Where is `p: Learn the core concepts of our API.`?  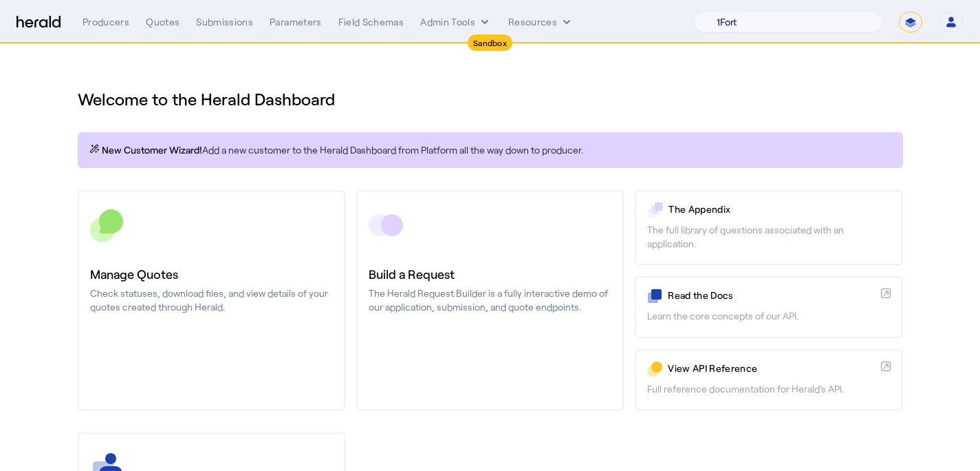
p: Learn the core concepts of our API. is located at coordinates (769, 316).